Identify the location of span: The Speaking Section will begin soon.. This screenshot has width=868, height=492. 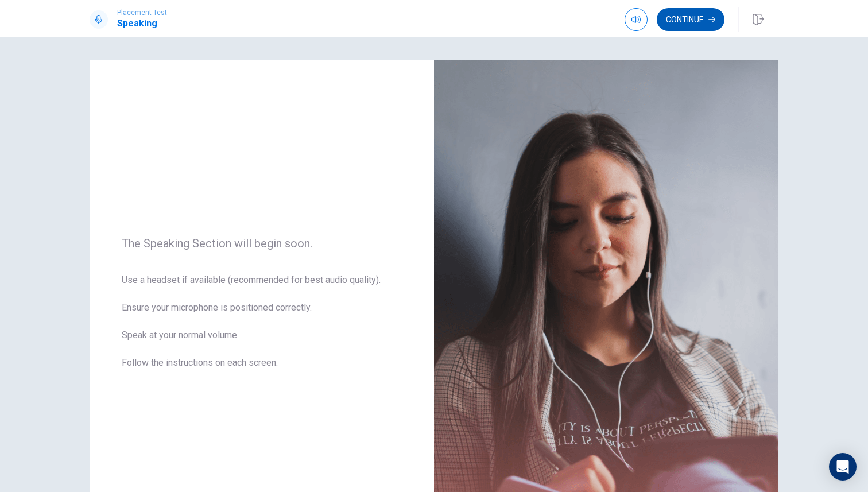
(262, 243).